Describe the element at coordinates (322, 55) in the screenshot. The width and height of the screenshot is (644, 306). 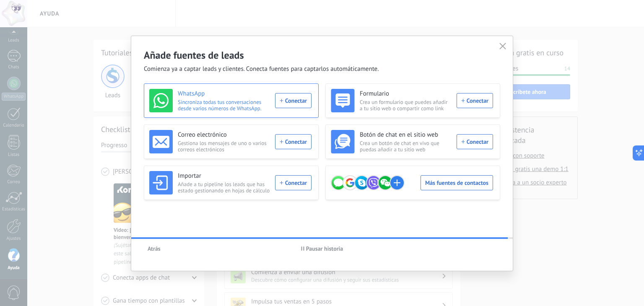
I see `h2: Añade fuentes de leads` at that location.